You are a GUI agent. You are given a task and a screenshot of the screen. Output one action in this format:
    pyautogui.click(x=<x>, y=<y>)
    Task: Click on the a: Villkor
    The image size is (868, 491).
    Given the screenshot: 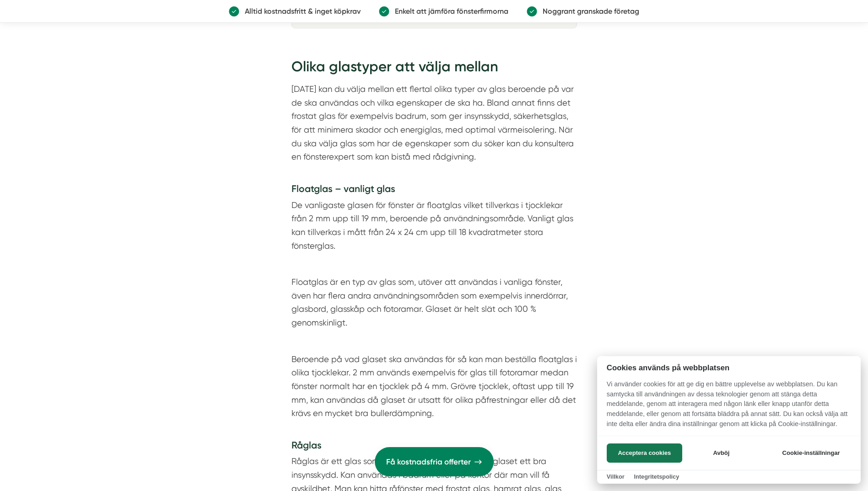 What is the action you would take?
    pyautogui.click(x=615, y=477)
    